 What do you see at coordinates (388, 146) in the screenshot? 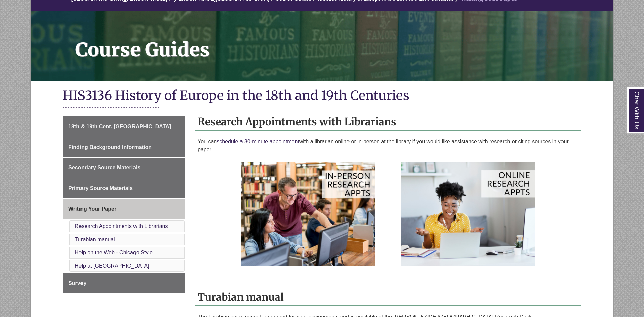
I see `p: You can with a librarian online or in-person at the library if you would like assistance with res...` at bounding box center [388, 146].